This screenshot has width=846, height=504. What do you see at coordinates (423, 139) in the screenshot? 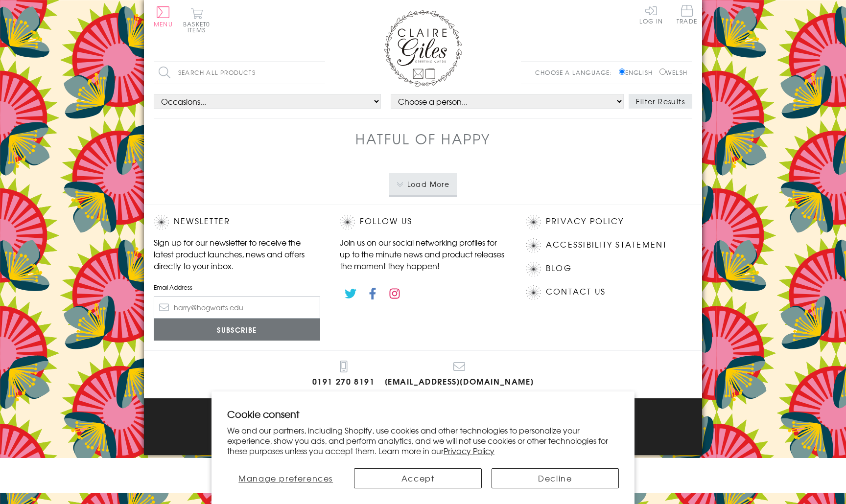
I see `h1: Hatful of Happy` at bounding box center [423, 139].